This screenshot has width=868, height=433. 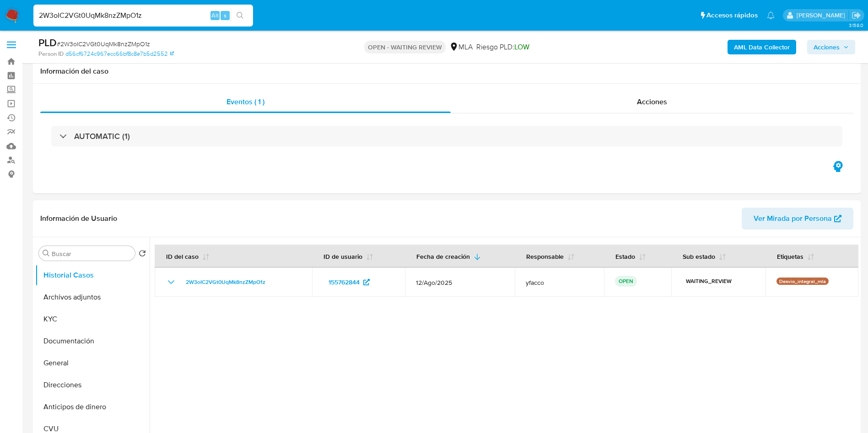 What do you see at coordinates (762, 47) in the screenshot?
I see `b: AML Data Collector` at bounding box center [762, 47].